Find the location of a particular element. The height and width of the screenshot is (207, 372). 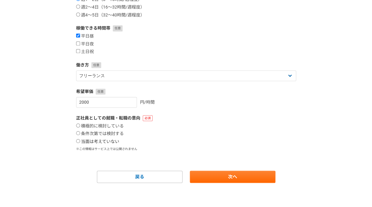

a: 次へ is located at coordinates (232, 177).